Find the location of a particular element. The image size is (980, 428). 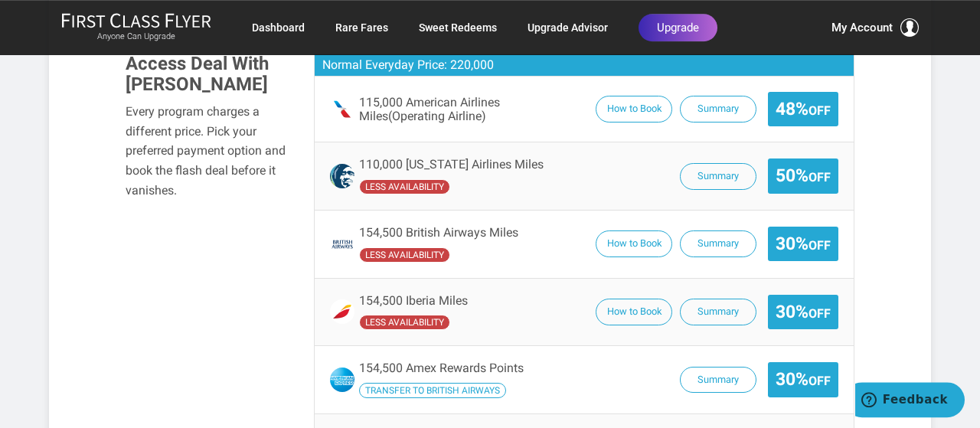

span: 115,000 American Airlines Miles is located at coordinates (474, 109).